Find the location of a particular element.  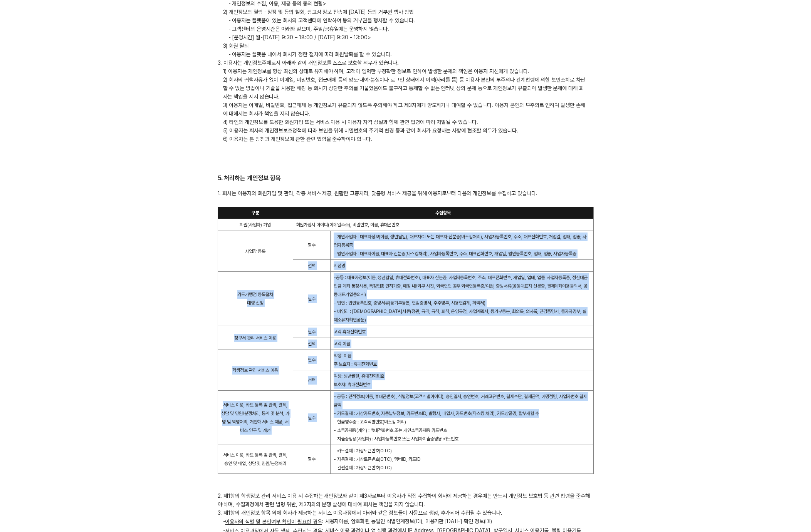

span: - 소득공제용(개인) : 휴대전화번호 또는 개인소득공제용 카드번호 - 지출증빙용(사업자) : 사업자등록번호 또는 사업자지출증빙용 카드번호 is located at coordinates (396, 435).